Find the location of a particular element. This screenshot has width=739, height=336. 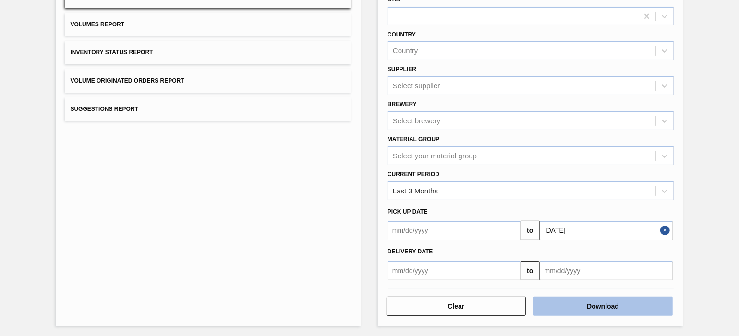

label: Current Period is located at coordinates (413, 174).